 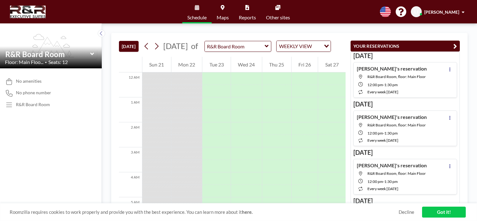 I want to click on a: here., so click(x=247, y=212).